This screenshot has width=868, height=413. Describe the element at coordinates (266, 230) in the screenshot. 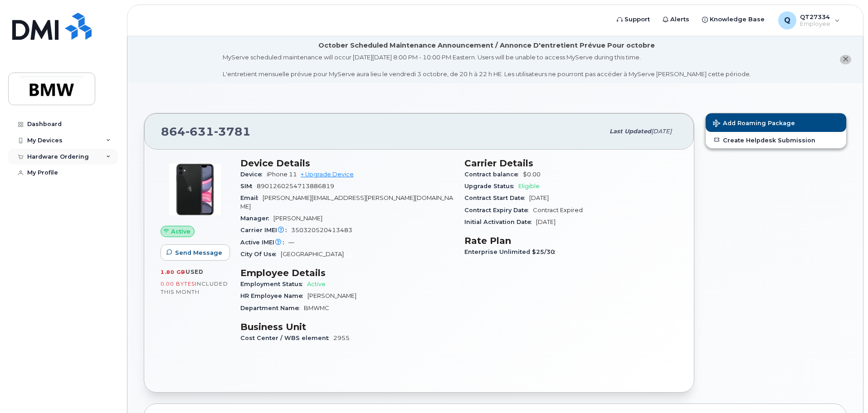

I see `span: Carrier IMEI` at that location.